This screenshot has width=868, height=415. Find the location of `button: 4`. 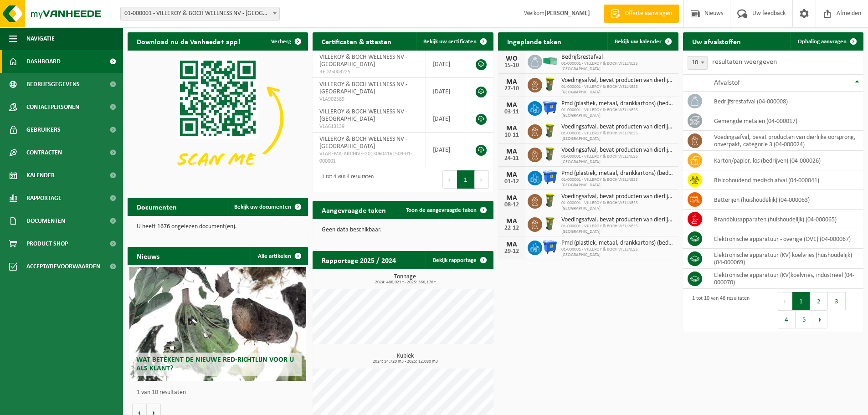

button: 4 is located at coordinates (786, 320).